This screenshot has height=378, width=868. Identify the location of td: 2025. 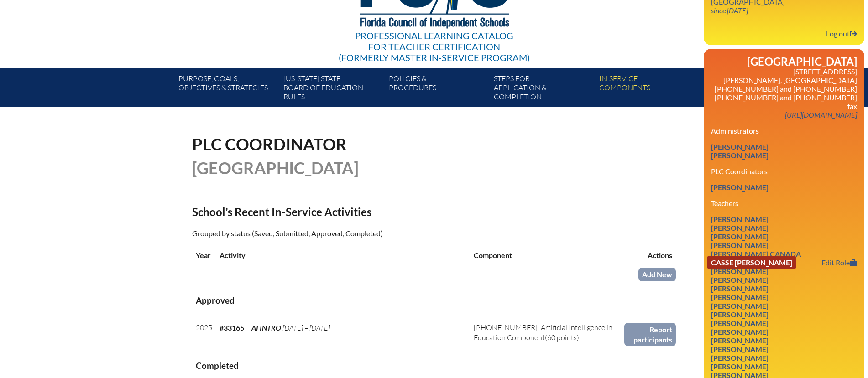
(204, 333).